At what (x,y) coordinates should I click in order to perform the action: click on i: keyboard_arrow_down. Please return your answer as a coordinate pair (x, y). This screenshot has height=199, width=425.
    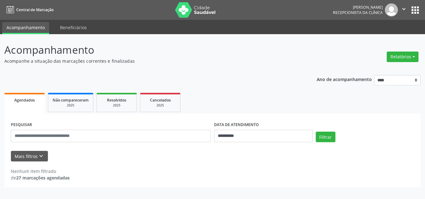
    Looking at the image, I should click on (41, 156).